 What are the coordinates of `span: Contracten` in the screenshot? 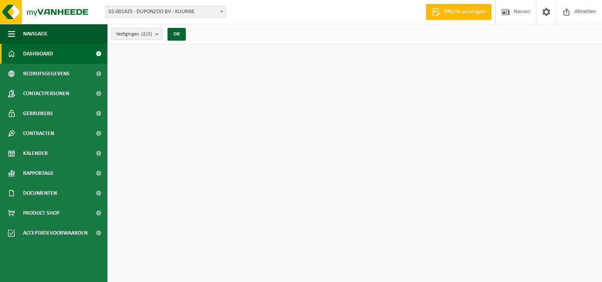 It's located at (39, 133).